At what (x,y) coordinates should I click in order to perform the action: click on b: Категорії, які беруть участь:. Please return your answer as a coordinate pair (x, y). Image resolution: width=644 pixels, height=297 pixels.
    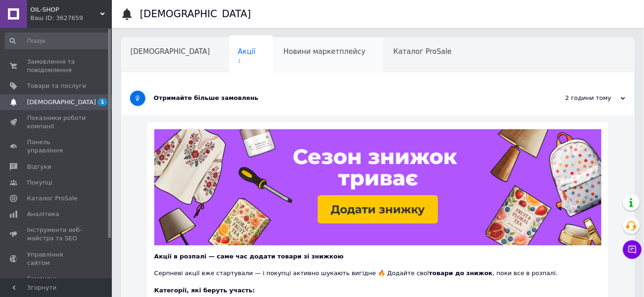
    Looking at the image, I should click on (205, 290).